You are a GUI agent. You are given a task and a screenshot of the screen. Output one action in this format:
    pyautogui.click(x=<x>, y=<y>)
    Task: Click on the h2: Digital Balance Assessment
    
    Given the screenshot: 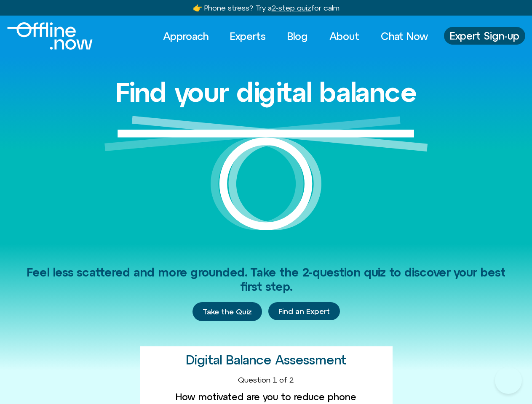 What is the action you would take?
    pyautogui.click(x=266, y=360)
    